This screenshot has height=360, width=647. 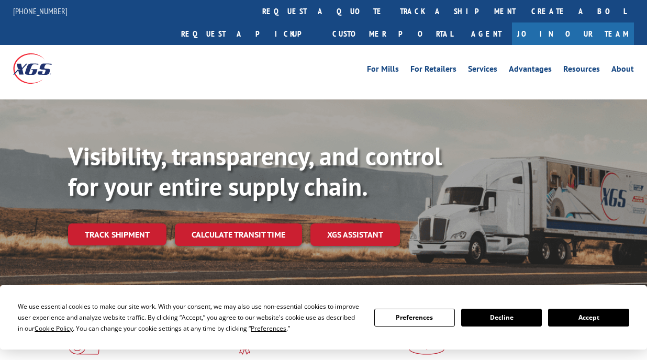 What do you see at coordinates (238, 234) in the screenshot?
I see `a: Calculate transit time` at bounding box center [238, 234].